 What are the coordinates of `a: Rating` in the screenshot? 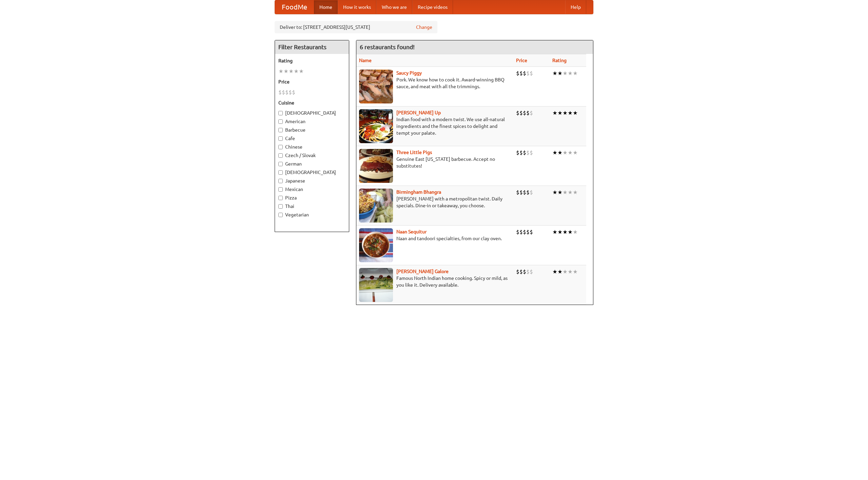 It's located at (559, 60).